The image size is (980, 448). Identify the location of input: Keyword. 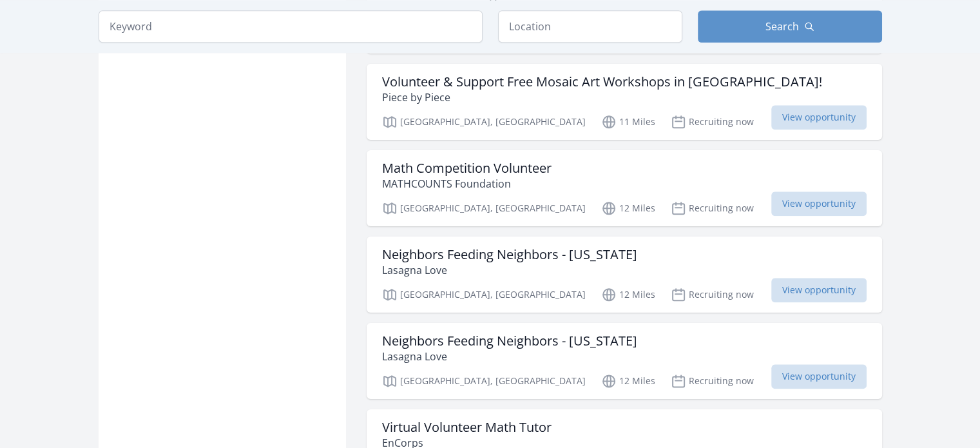
(290, 26).